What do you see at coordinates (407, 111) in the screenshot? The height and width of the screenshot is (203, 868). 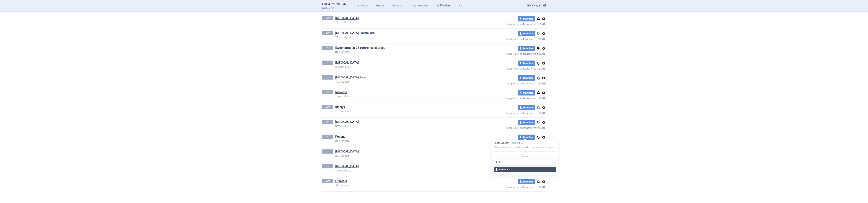 I see `p: 14 products` at bounding box center [407, 111].